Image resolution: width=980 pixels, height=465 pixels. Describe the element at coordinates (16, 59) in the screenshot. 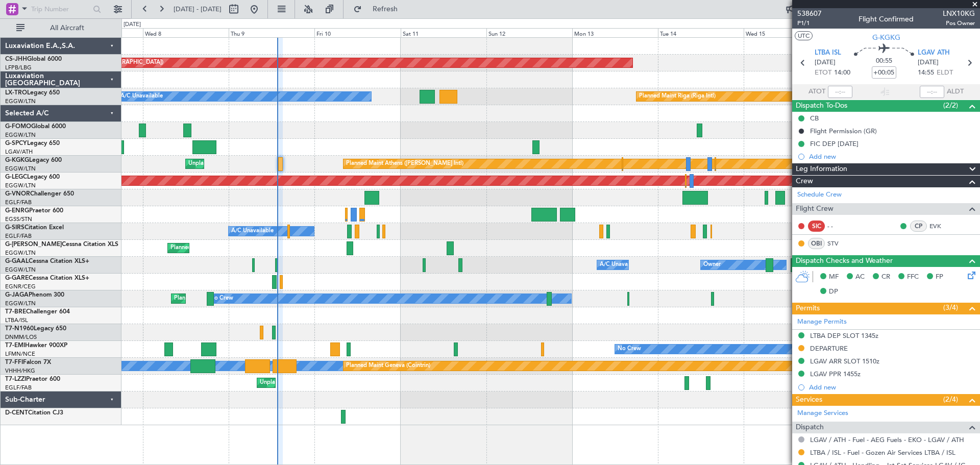

I see `span: CS-JHH` at that location.